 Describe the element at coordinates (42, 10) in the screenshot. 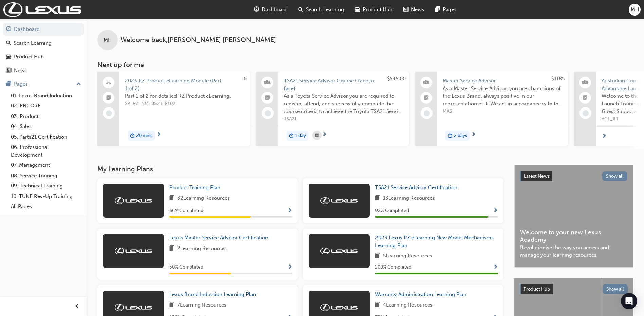

I see `a: Trak` at that location.